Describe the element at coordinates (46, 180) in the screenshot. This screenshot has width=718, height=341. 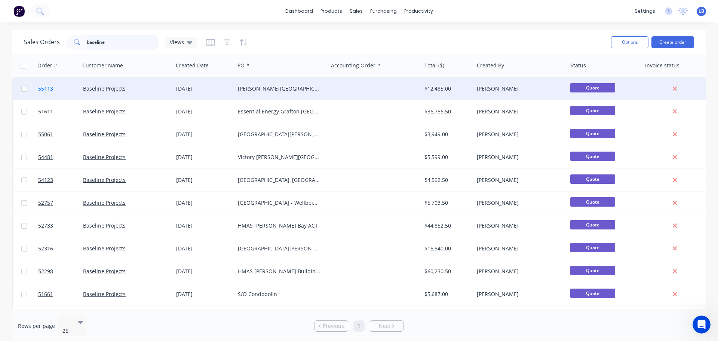
I see `span: 54123` at that location.